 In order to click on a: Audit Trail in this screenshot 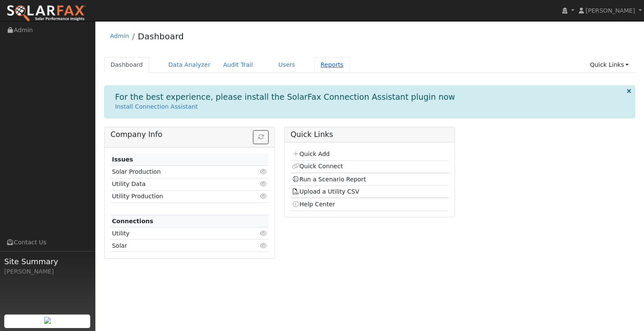, I will do `click(238, 65)`.